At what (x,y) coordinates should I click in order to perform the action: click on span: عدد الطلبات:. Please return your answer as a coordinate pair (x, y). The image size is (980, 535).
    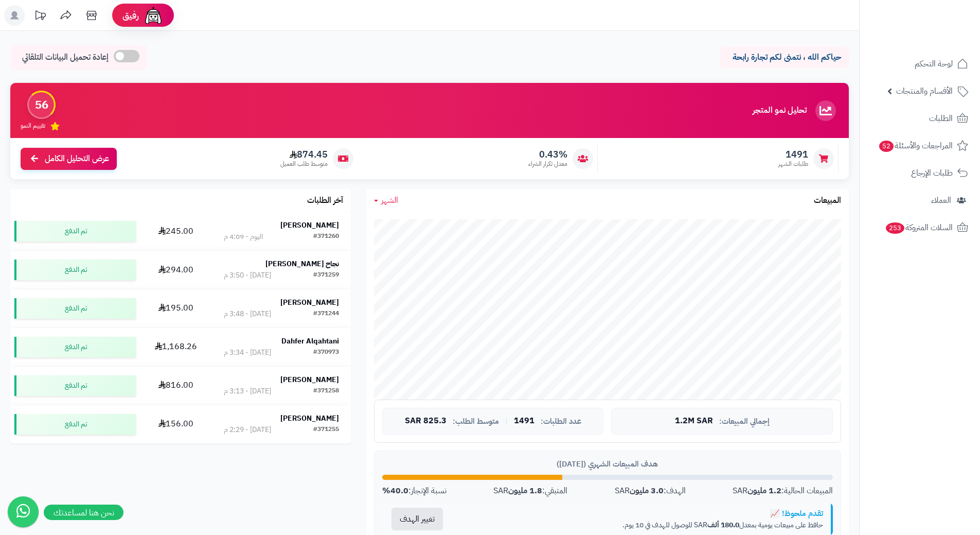
    Looking at the image, I should click on (561, 421).